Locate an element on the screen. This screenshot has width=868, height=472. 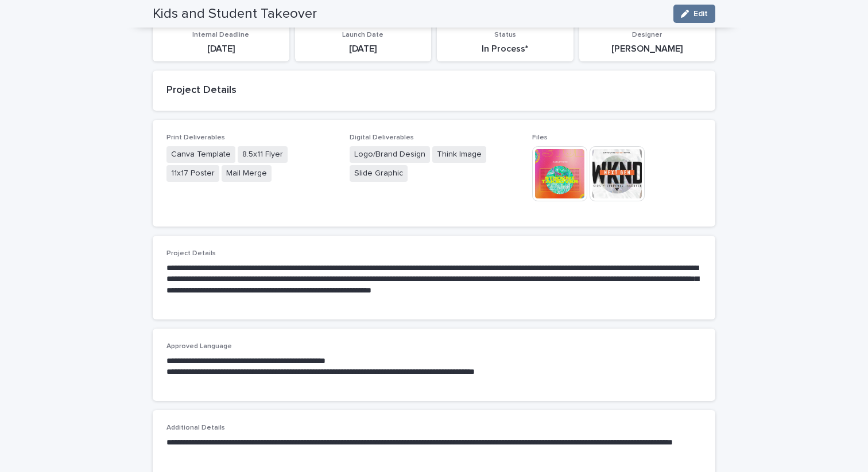
p: In Process* is located at coordinates (505, 49).